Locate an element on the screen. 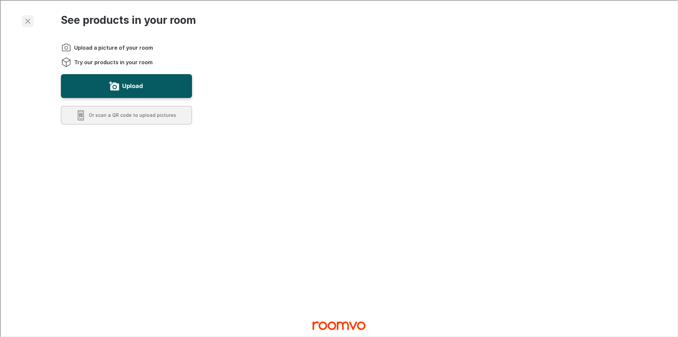  button: Exit visualizer is located at coordinates (27, 21).